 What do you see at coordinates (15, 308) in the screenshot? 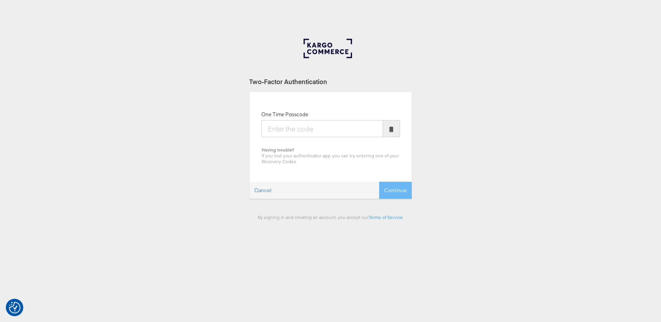
I see `button: Consent Preferences` at bounding box center [15, 308].